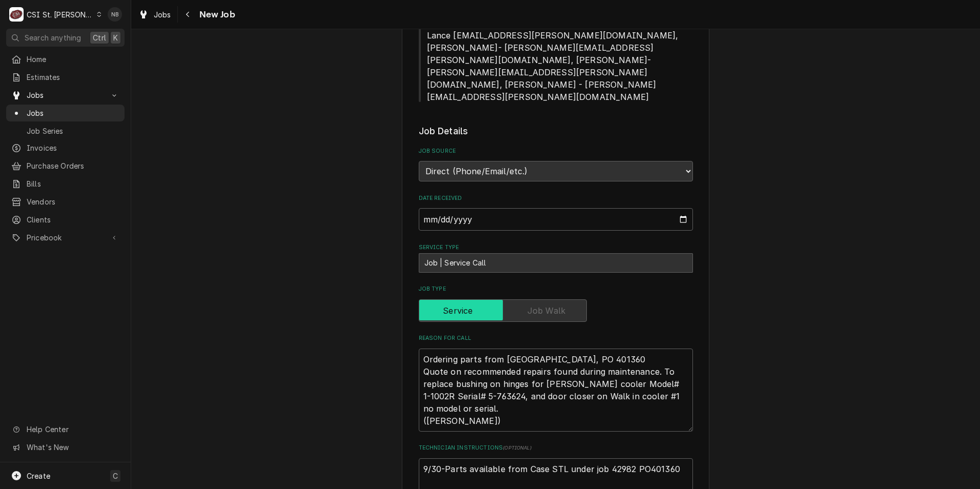 The width and height of the screenshot is (980, 489). What do you see at coordinates (73, 148) in the screenshot?
I see `span: Invoices` at bounding box center [73, 148].